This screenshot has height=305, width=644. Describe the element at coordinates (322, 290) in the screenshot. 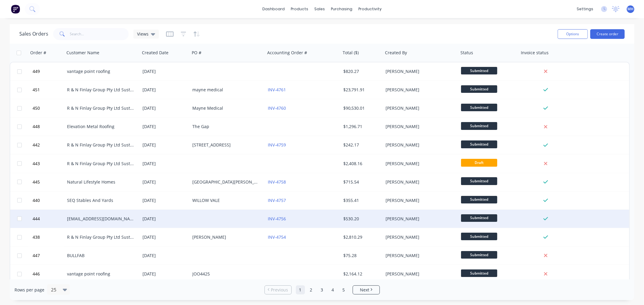

I see `ul: Pagination` at that location.